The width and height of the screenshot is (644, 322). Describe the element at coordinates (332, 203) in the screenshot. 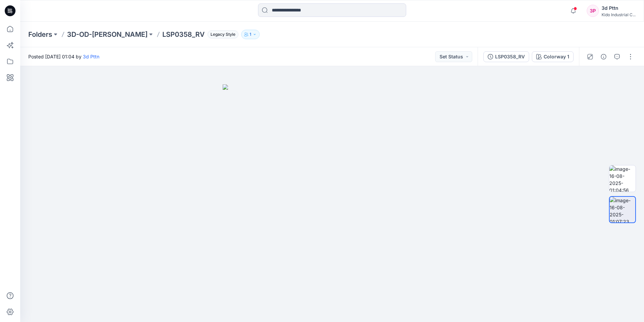

I see `img: eyJhbGciOiJIUzI1NiIsImtpZCI6IjAiLCJzbHQiOiJzZXMiLCJ0eXAiOiJKV1QifQ.eyJkYXRhIjp7InR5cGUiOiJzdG9yYW...` at that location.